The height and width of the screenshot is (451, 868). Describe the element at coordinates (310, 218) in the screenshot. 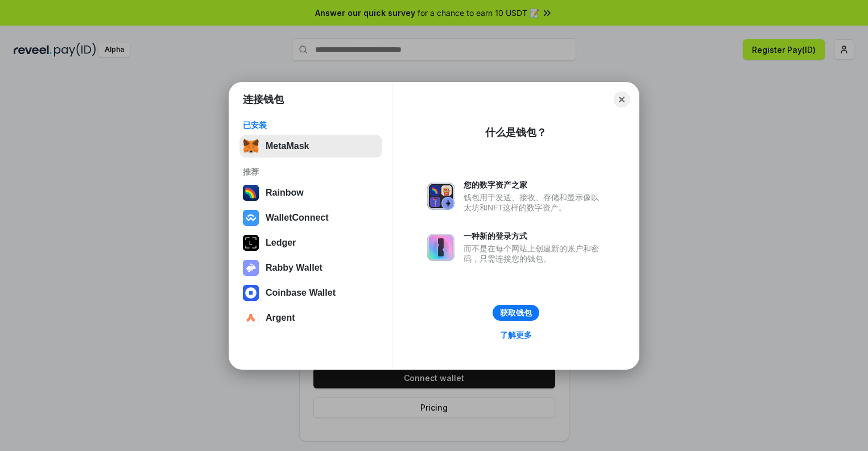

I see `button: WalletConnect` at that location.